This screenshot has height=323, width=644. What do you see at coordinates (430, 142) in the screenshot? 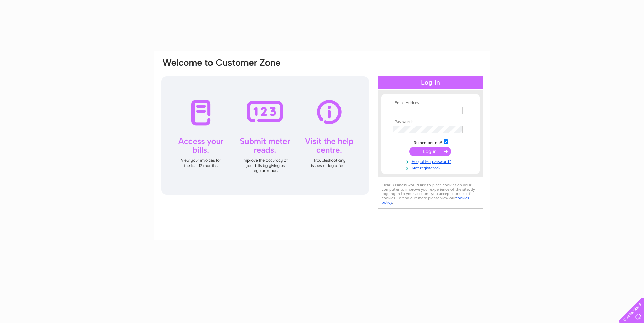
I see `td: Remember me?` at bounding box center [430, 142].